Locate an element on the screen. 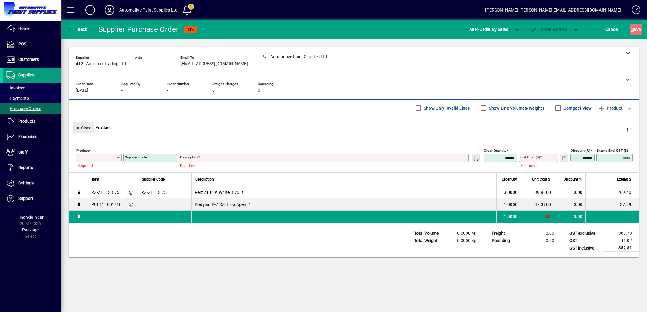 This screenshot has width=647, height=312. mat-label: Unit Cost ($) is located at coordinates (530, 157).